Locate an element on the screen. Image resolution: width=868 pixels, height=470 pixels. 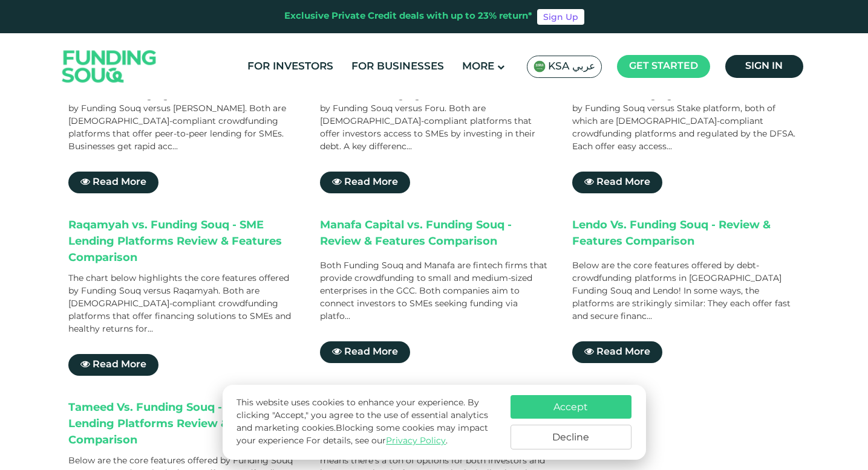
span: More is located at coordinates (477, 67).